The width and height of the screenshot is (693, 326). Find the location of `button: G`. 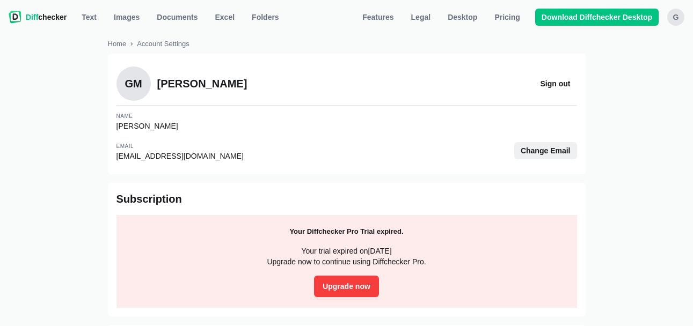

button: G is located at coordinates (676, 17).